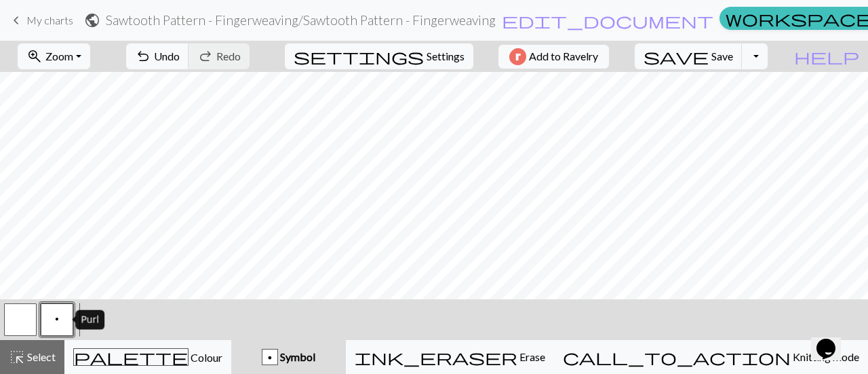 Image resolution: width=868 pixels, height=374 pixels. What do you see at coordinates (824, 356) in the screenshot?
I see `span: Knitting mode` at bounding box center [824, 356].